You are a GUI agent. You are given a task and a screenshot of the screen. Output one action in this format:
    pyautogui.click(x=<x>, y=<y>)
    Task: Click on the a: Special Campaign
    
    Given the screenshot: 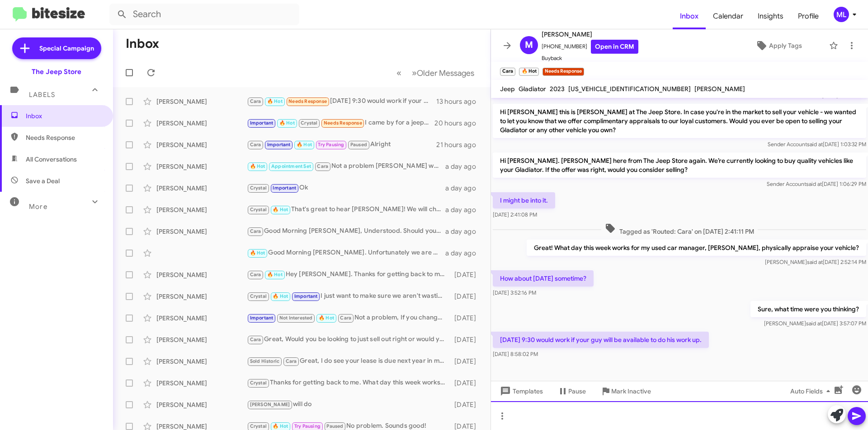 What is the action you would take?
    pyautogui.click(x=57, y=49)
    